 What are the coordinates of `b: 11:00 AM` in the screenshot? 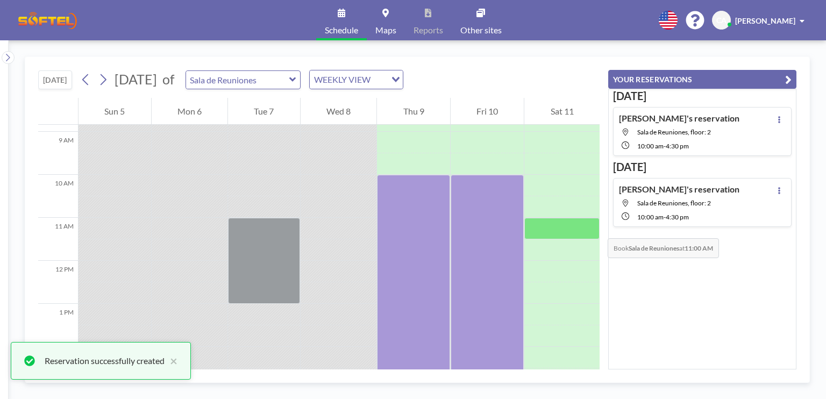 It's located at (698, 248).